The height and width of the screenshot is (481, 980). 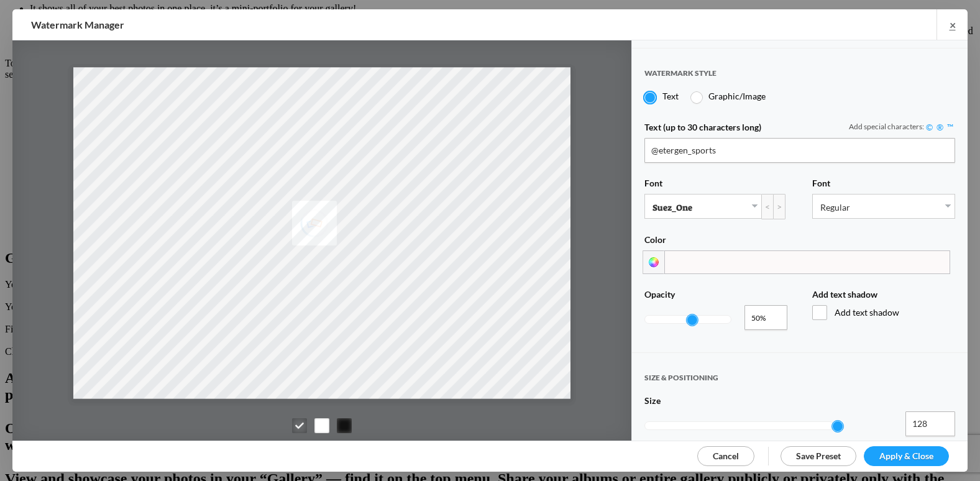 What do you see at coordinates (653, 403) in the screenshot?
I see `span: Size` at bounding box center [653, 403].